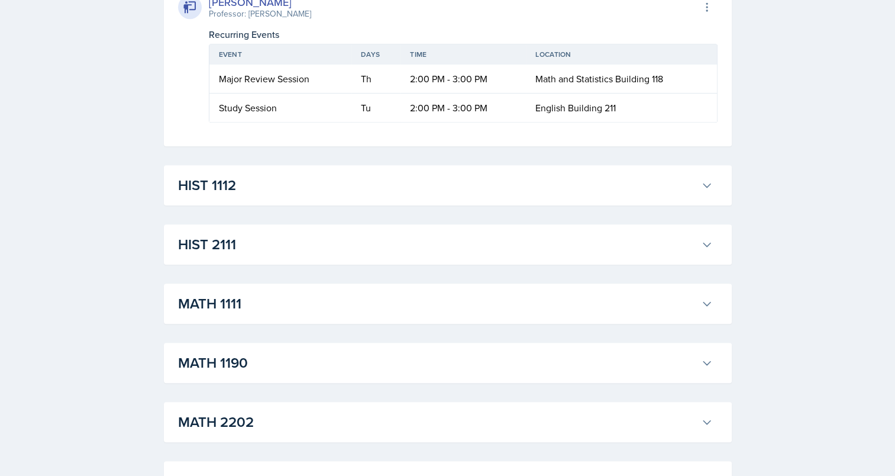  I want to click on th: Days, so click(376, 54).